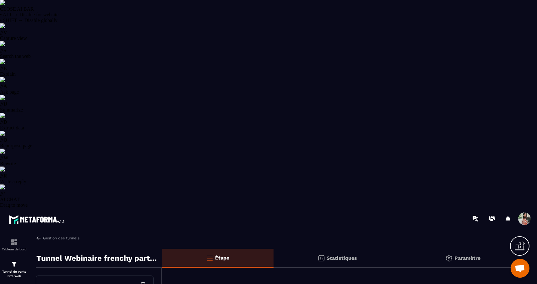  What do you see at coordinates (520, 268) in the screenshot?
I see `div: Ouvrir le chat` at bounding box center [520, 268].